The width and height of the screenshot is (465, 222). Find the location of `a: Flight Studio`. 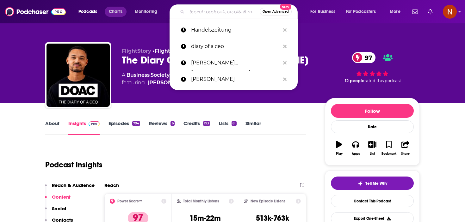

a: Flight Studio is located at coordinates (172, 51).